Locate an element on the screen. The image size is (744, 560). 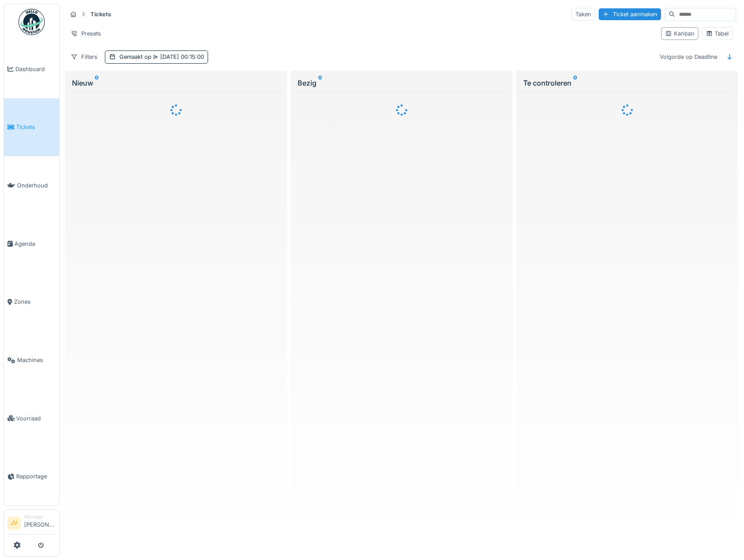
span: Zones is located at coordinates (35, 301).